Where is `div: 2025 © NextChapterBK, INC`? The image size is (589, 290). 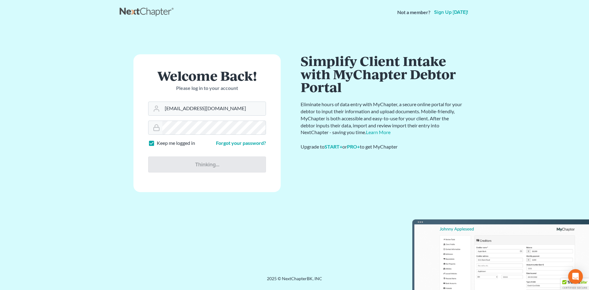
div: 2025 © NextChapterBK, INC is located at coordinates (294, 281).